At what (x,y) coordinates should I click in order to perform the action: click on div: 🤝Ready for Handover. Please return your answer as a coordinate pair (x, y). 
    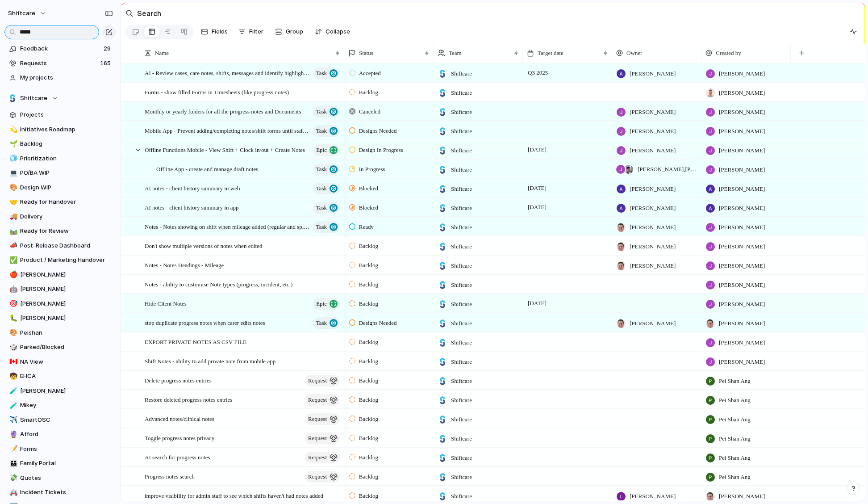
    Looking at the image, I should click on (61, 201).